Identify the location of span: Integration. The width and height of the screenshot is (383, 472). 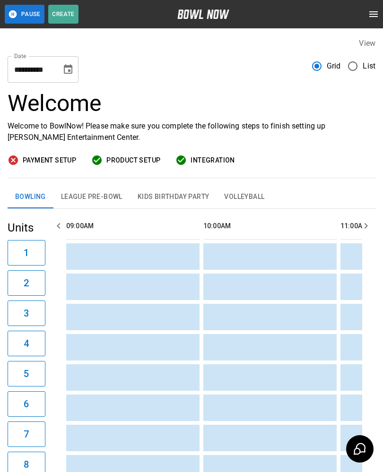
(212, 160).